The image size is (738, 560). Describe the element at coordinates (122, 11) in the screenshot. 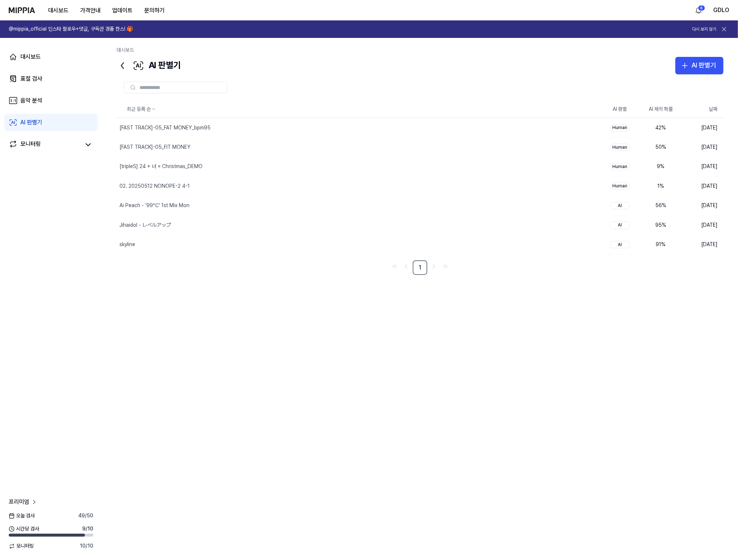

I see `button: 업데이트` at that location.